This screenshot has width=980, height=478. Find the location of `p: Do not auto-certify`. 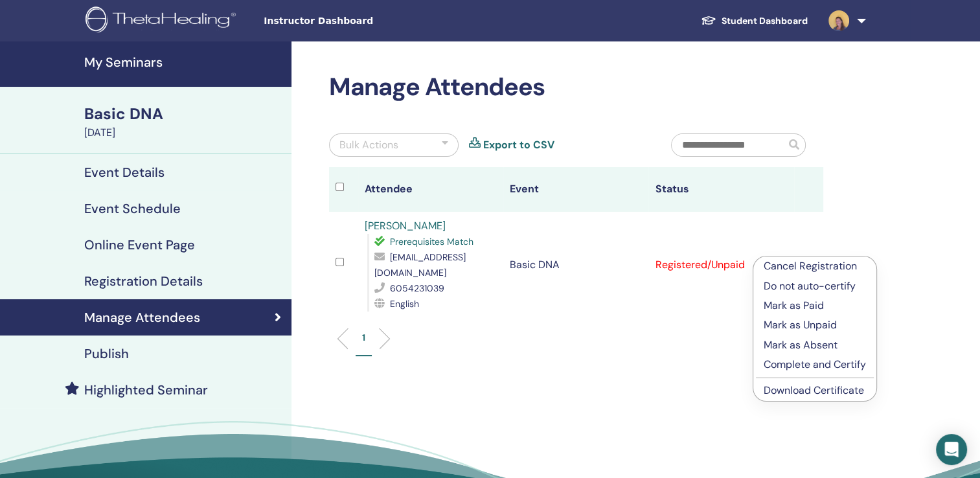

p: Do not auto-certify is located at coordinates (815, 286).